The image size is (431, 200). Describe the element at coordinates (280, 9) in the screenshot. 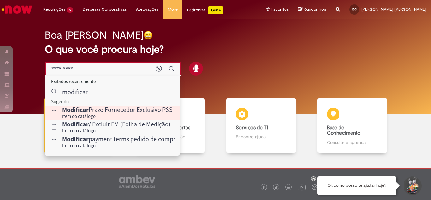

I see `span: Favoritos` at that location.